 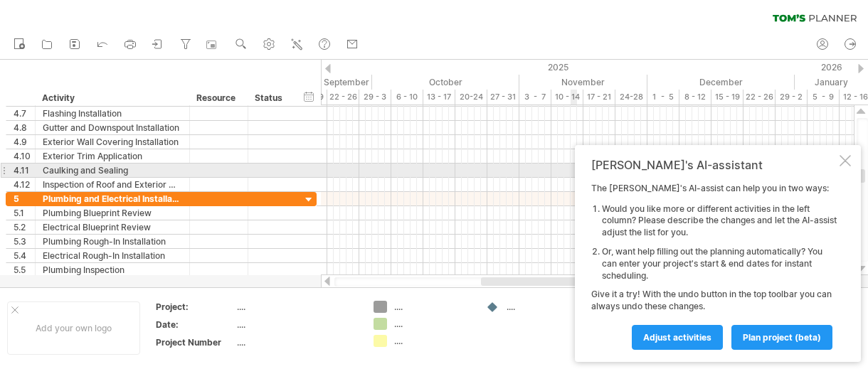 What do you see at coordinates (678, 337) in the screenshot?
I see `a: Adjust activities` at bounding box center [678, 337].